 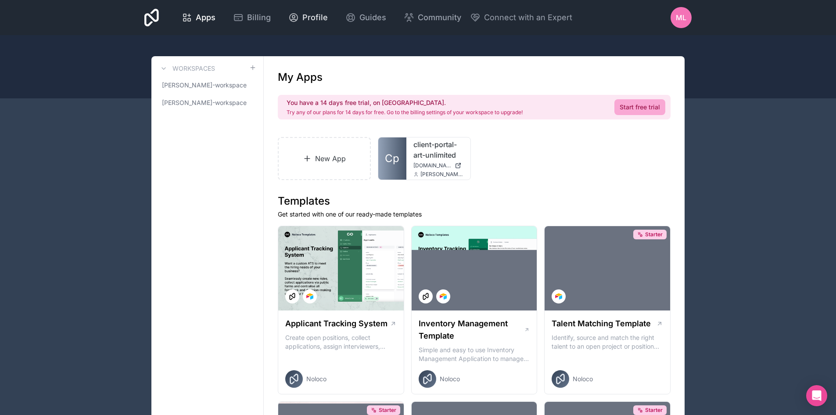 I want to click on h1: Applicant Tracking System, so click(x=336, y=323).